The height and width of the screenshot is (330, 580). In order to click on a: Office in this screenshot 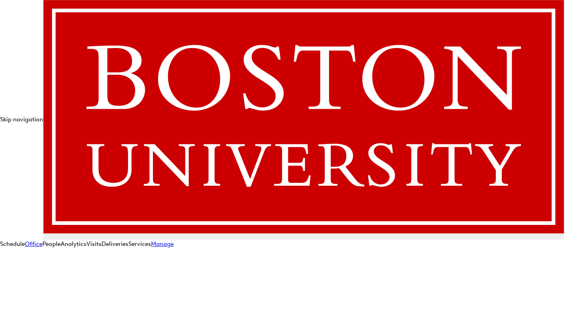, I will do `click(34, 244)`.